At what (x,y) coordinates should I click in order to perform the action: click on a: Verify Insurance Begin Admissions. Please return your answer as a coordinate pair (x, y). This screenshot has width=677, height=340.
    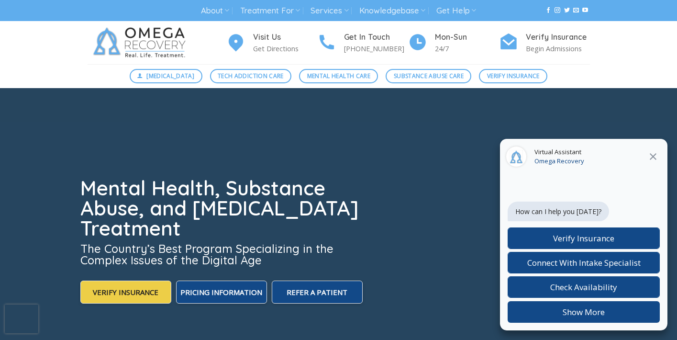
    Looking at the image, I should click on (544, 43).